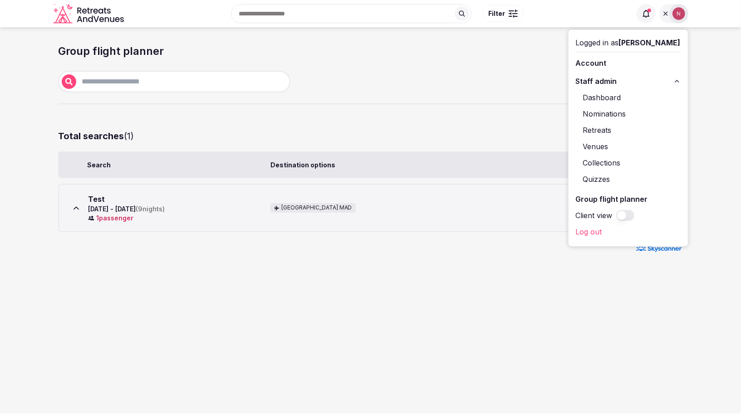 Image resolution: width=741 pixels, height=419 pixels. Describe the element at coordinates (496, 14) in the screenshot. I see `span: Filter` at that location.